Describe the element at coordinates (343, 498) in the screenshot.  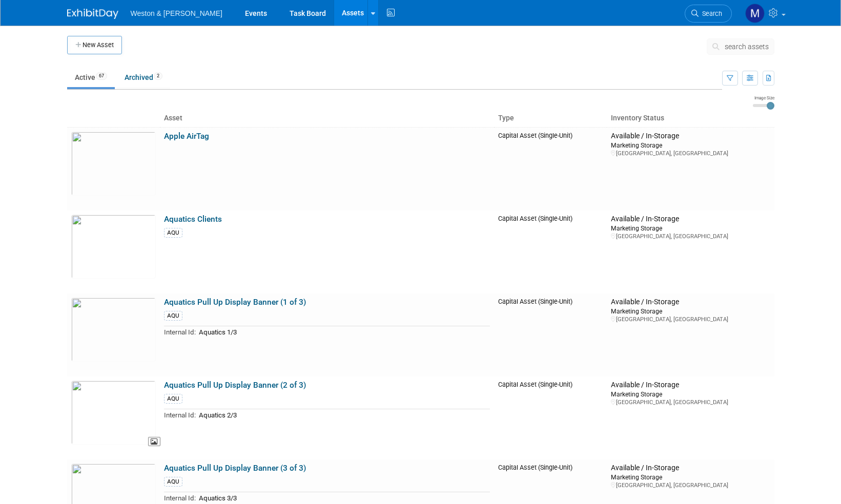
I see `td: Aquatics 3/3` at that location.